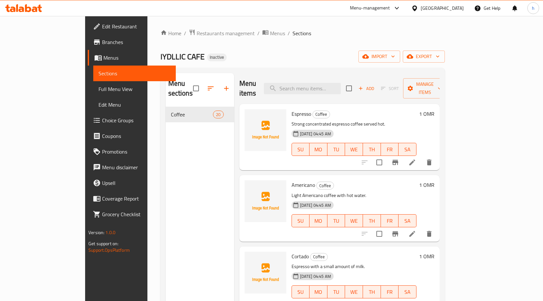  What do you see at coordinates (132, 152) in the screenshot?
I see `a: Promotions` at bounding box center [132, 152].